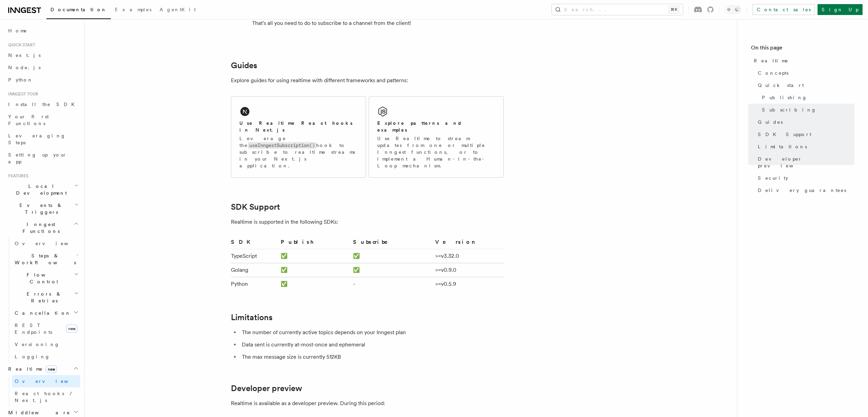 The height and width of the screenshot is (417, 868). Describe the element at coordinates (43, 300) in the screenshot. I see `div: Inngest Functions` at that location.